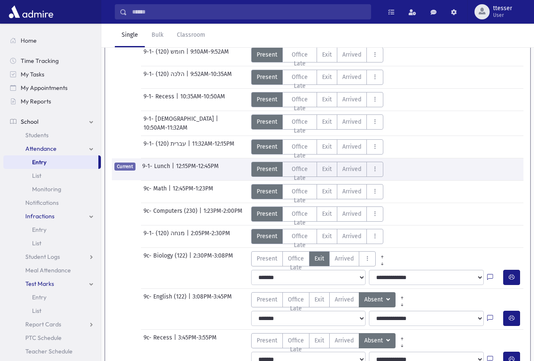  I want to click on span: 9-1- חומש (120), so click(165, 55).